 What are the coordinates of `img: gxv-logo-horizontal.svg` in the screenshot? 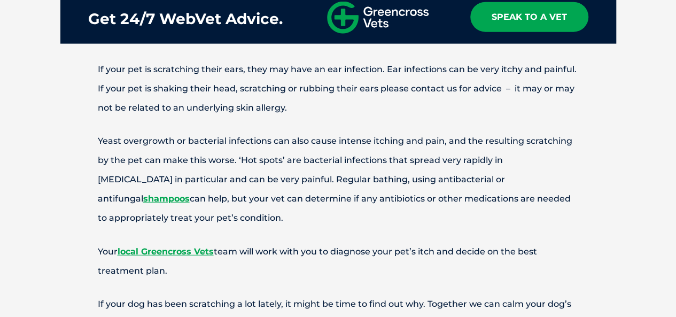 It's located at (378, 18).